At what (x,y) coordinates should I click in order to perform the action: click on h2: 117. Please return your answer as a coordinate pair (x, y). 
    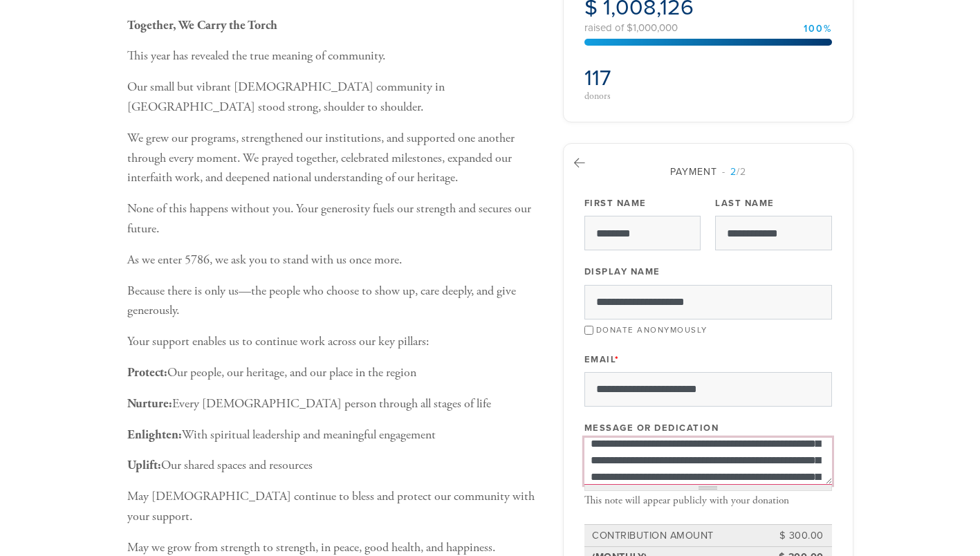
    Looking at the image, I should click on (644, 78).